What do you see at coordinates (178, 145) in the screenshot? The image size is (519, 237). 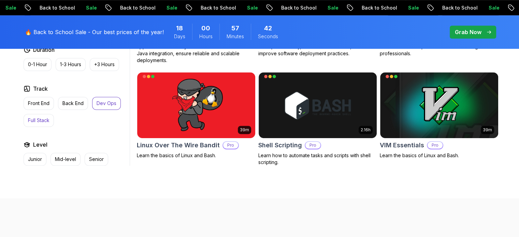 I see `h2: Linux Over The Wire Bandit` at bounding box center [178, 145].